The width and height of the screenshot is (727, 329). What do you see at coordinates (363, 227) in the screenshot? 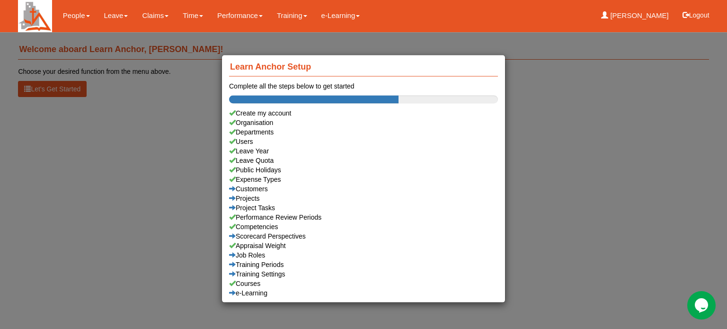
I see `a: Competencies` at bounding box center [363, 227].